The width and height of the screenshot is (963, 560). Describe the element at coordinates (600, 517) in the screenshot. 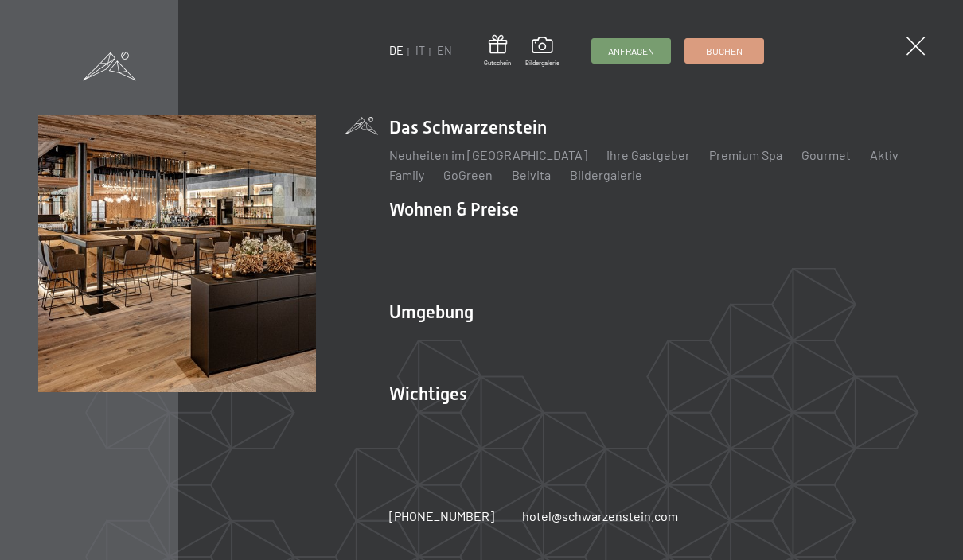

I see `a: hotel@schwarzenstein.com` at that location.